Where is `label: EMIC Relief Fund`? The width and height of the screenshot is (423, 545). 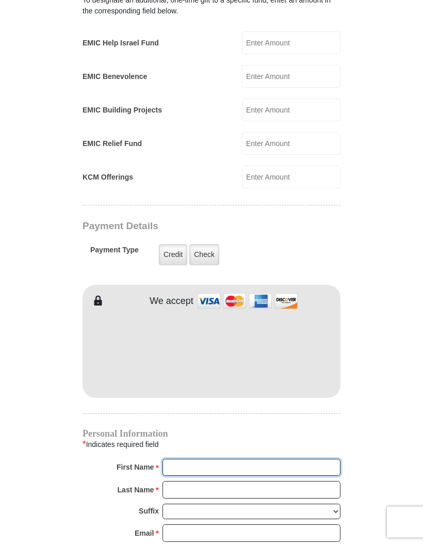
label: EMIC Relief Fund is located at coordinates (112, 144).